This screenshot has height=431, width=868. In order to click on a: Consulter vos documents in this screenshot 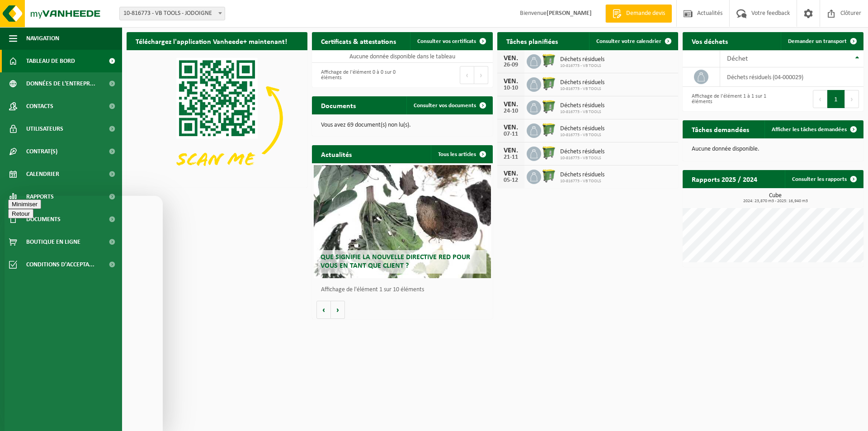, I will do `click(449, 105)`.